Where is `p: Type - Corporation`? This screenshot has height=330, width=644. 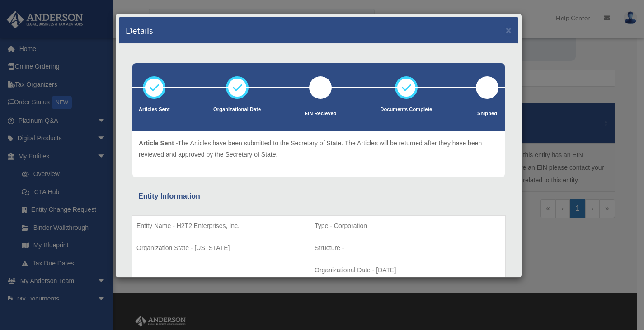
p: Type - Corporation is located at coordinates (407, 226).